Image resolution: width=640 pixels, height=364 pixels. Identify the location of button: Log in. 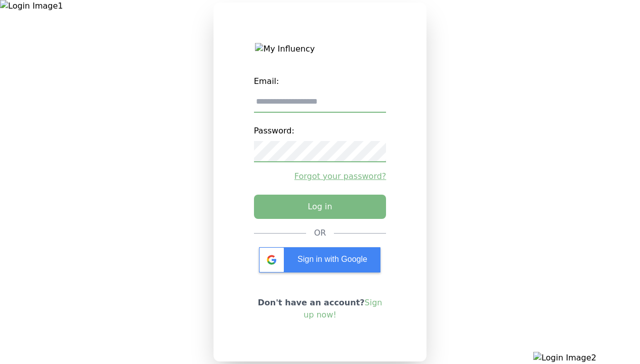
(320, 207).